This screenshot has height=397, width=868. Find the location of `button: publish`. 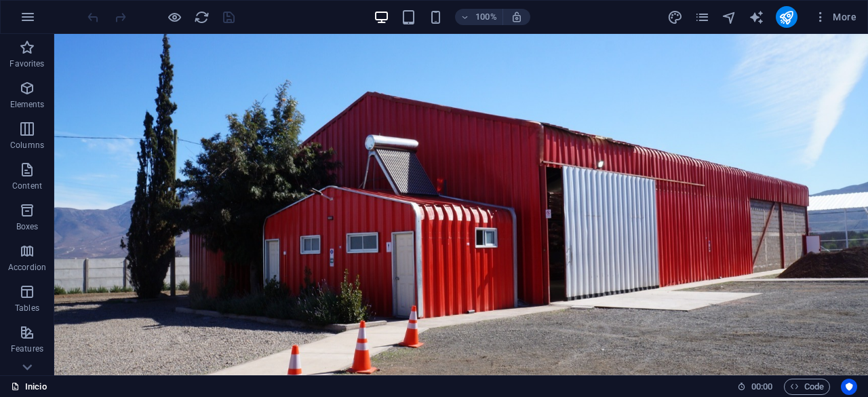

button: publish is located at coordinates (787, 17).